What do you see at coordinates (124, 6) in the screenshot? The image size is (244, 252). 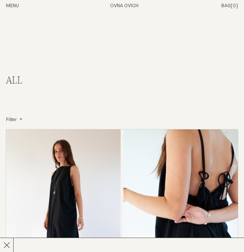 I see `a: Home` at bounding box center [124, 6].